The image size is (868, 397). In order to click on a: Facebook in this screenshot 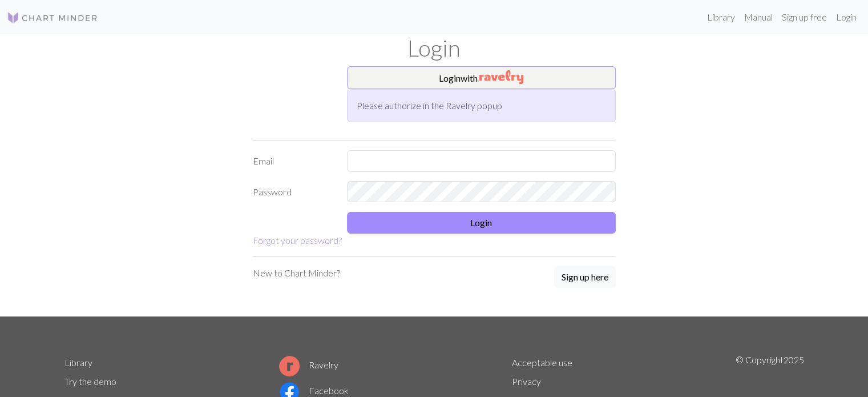, I will do `click(313, 389)`.